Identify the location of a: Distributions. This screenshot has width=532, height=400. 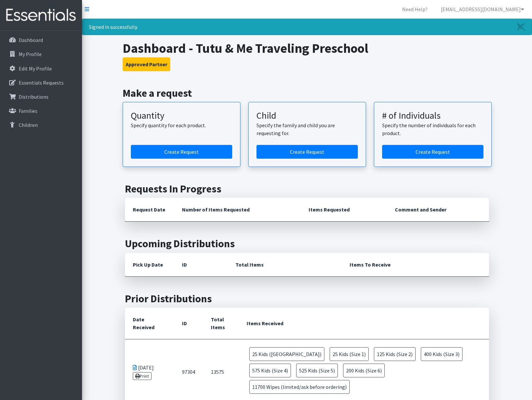
(41, 97).